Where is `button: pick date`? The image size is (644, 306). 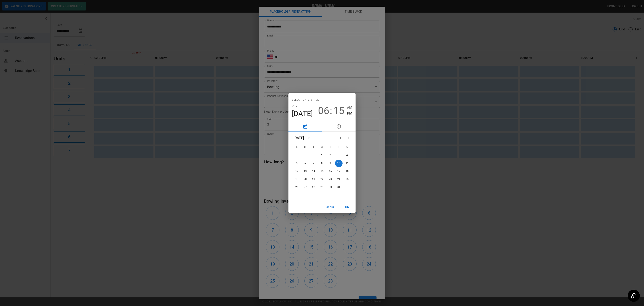
button: pick date is located at coordinates (305, 127).